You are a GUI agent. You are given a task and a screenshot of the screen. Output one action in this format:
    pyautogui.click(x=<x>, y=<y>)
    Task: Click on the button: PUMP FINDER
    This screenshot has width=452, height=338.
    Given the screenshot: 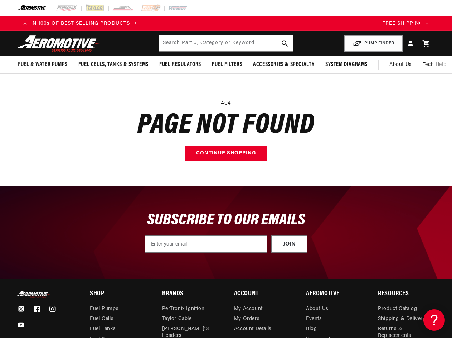 What is the action you would take?
    pyautogui.click(x=374, y=43)
    